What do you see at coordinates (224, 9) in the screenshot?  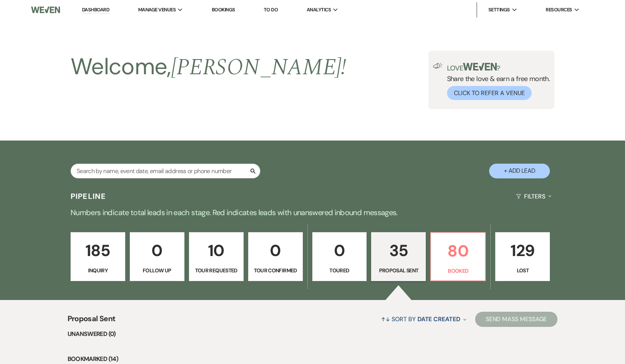 I see `a: Bookings` at bounding box center [224, 9].